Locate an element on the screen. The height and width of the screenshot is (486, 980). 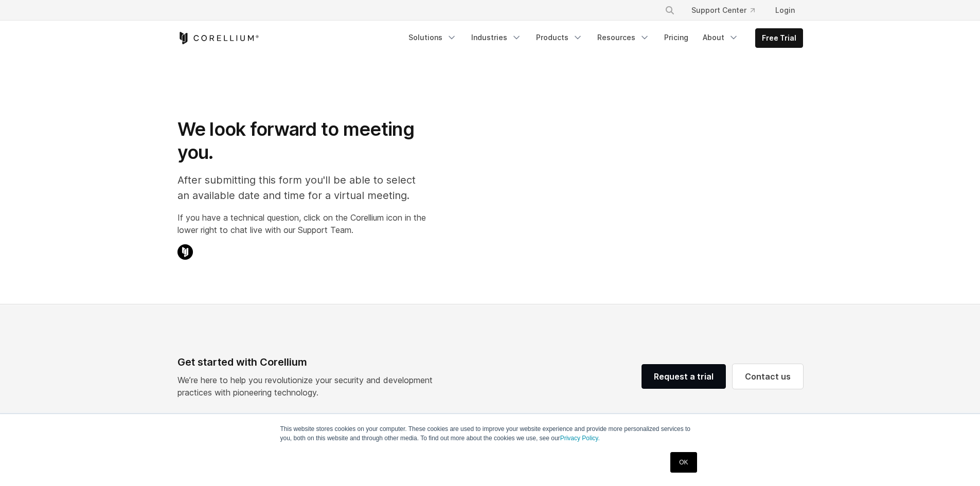
a: Request a trial is located at coordinates (683, 376).